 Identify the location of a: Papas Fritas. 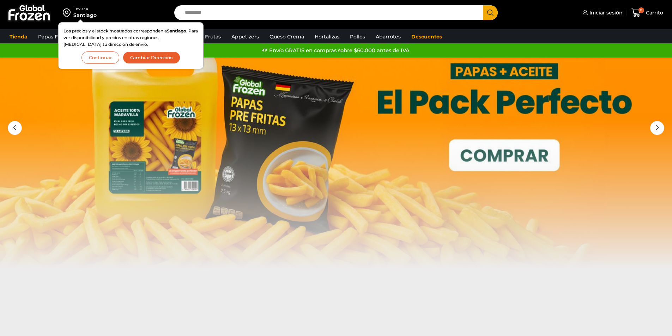
(53, 37).